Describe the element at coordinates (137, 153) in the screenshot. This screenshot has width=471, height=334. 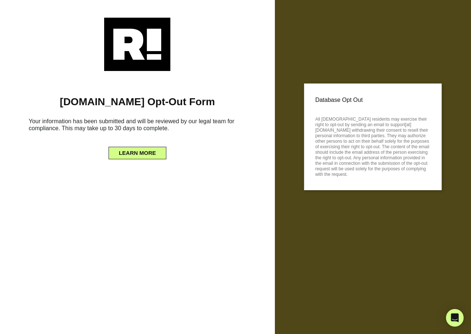
I see `button: LEARN MORE` at that location.